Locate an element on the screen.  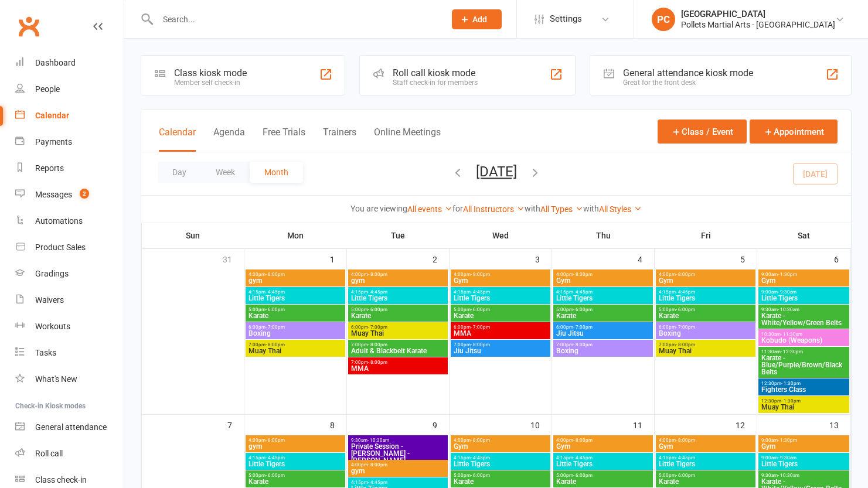
strong: You are viewing is located at coordinates (378, 208).